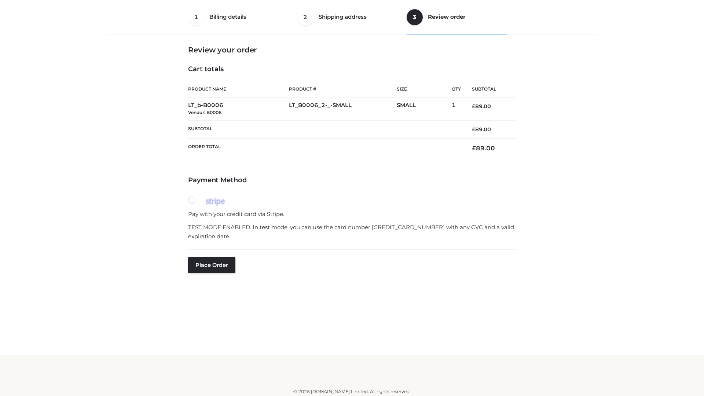 The image size is (704, 396). I want to click on h4: Payment Method, so click(352, 180).